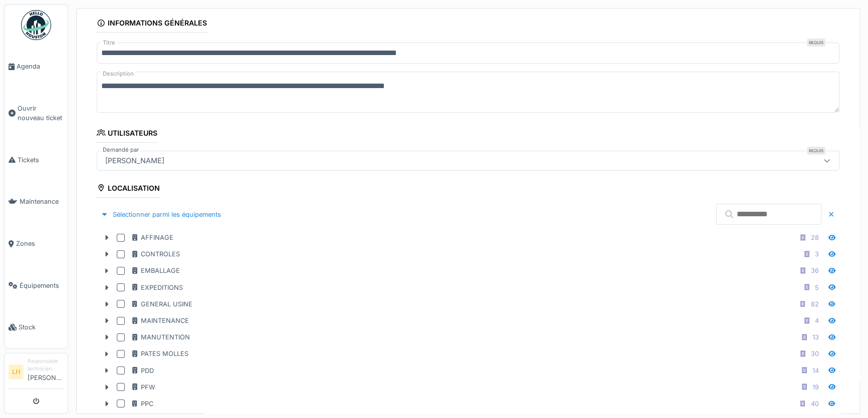  Describe the element at coordinates (817, 287) in the screenshot. I see `div: 5` at that location.